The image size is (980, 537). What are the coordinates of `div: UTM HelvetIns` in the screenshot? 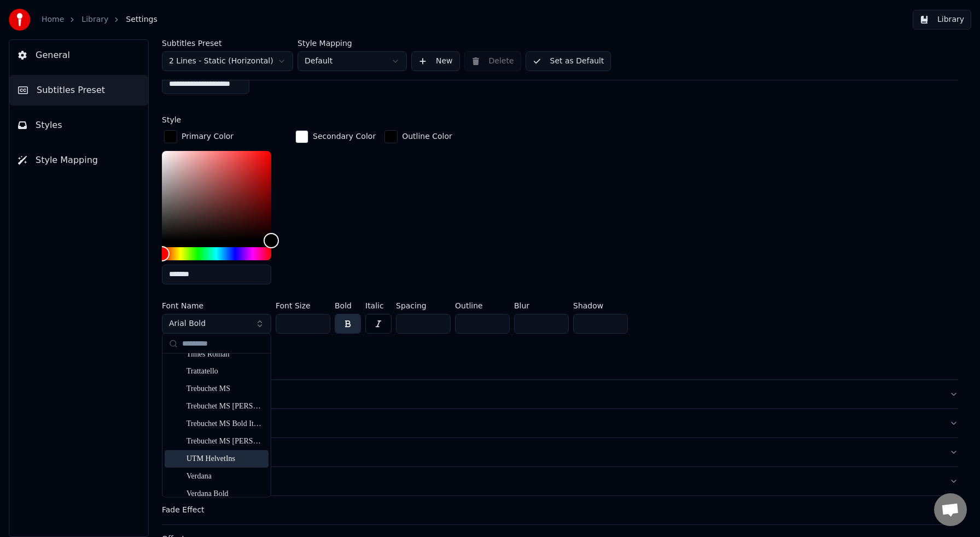 It's located at (225, 460).